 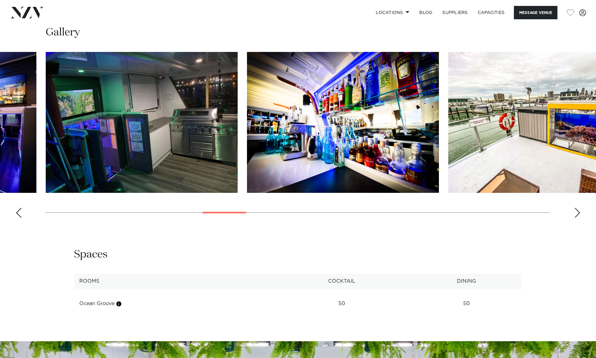 What do you see at coordinates (63, 32) in the screenshot?
I see `h2: Gallery` at bounding box center [63, 32].